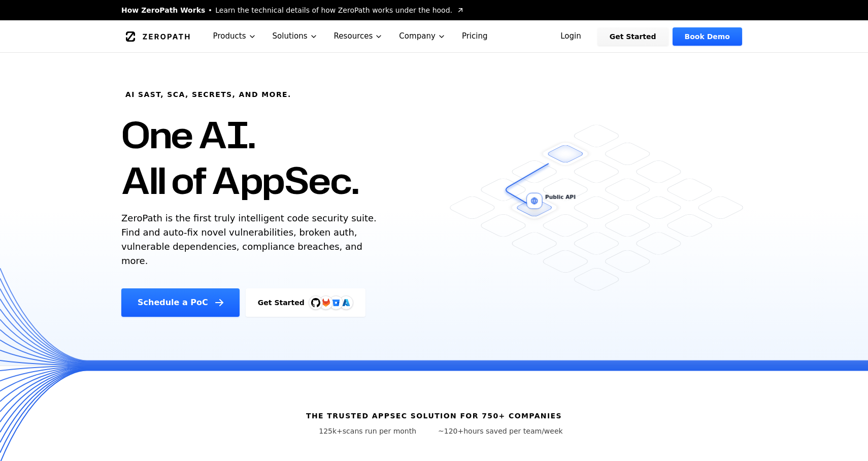  What do you see at coordinates (434, 36) in the screenshot?
I see `nav: Global` at bounding box center [434, 36].